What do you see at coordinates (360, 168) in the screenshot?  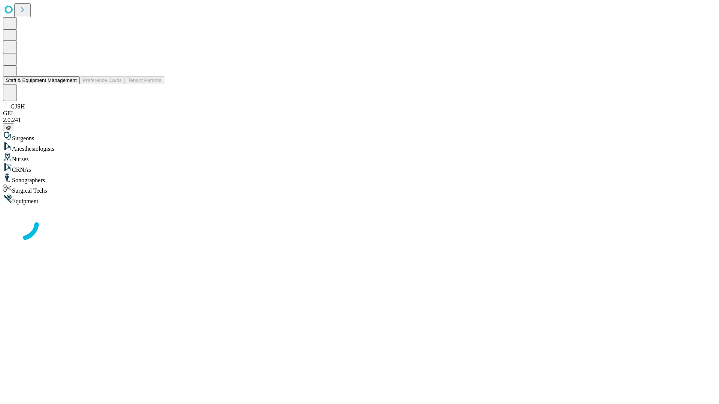 I see `div: CRNAs` at bounding box center [360, 168].